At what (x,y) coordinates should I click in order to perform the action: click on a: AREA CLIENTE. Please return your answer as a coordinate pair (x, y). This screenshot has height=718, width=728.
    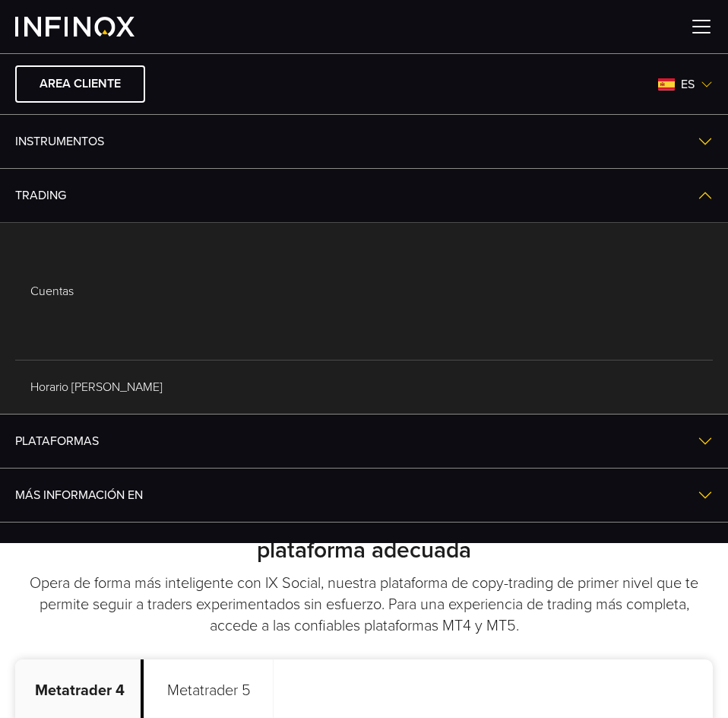
    Looking at the image, I should click on (80, 84).